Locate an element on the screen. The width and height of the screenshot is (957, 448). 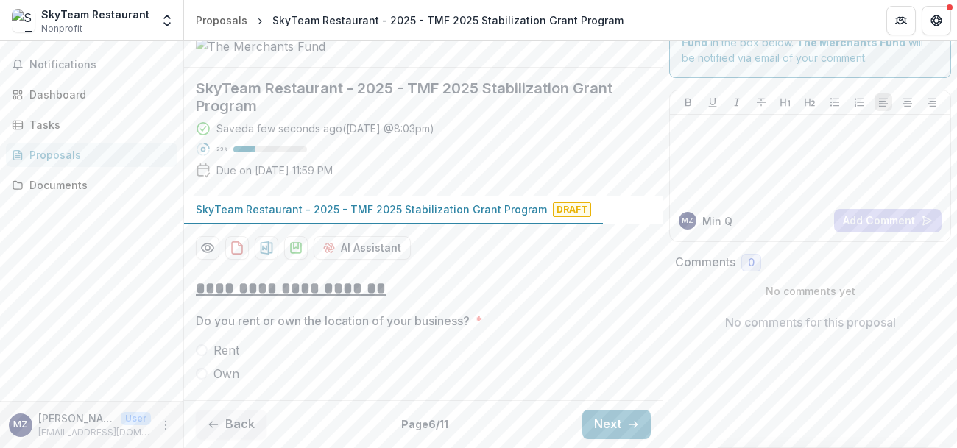
button: Notifications is located at coordinates (91, 65).